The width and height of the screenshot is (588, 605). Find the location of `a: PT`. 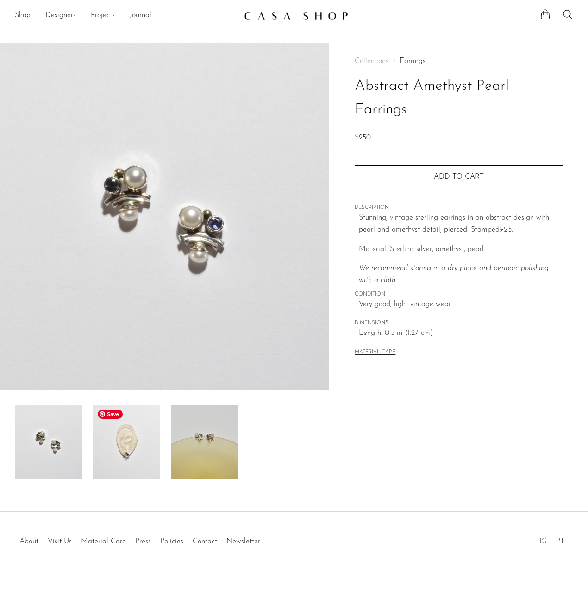

a: PT is located at coordinates (560, 541).